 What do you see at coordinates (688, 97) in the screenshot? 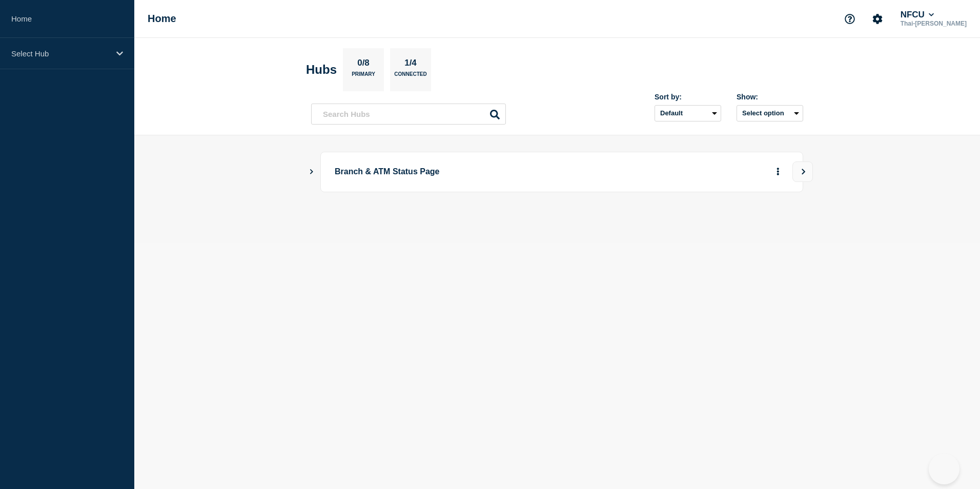
I see `div: Sort by:` at bounding box center [688, 97].